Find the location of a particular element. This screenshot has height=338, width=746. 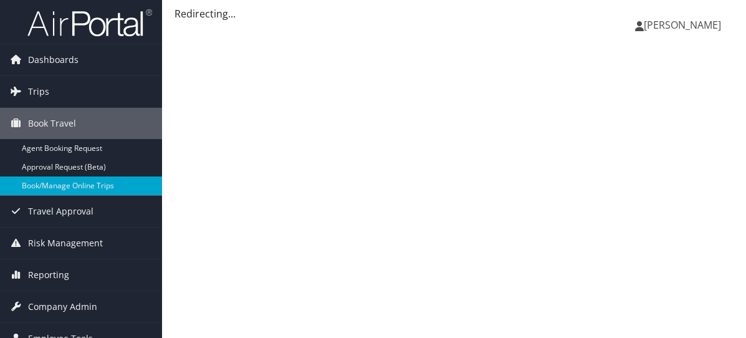

span: Company Admin is located at coordinates (62, 307).